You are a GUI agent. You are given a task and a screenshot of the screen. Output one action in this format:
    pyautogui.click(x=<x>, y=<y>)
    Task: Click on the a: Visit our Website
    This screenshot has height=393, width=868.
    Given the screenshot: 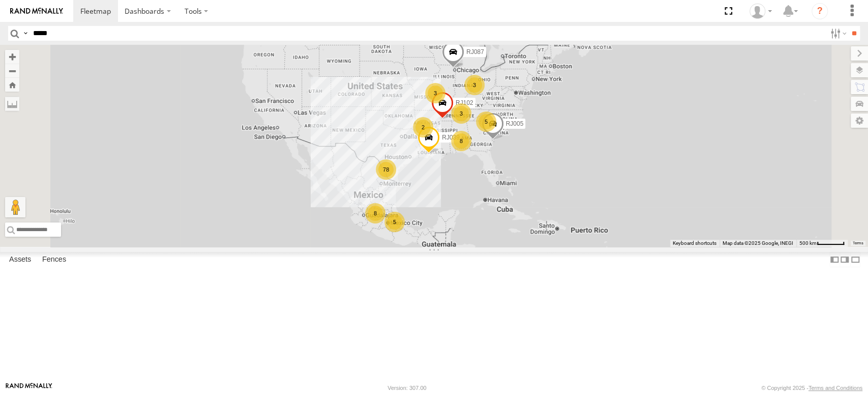 What is the action you would take?
    pyautogui.click(x=29, y=387)
    